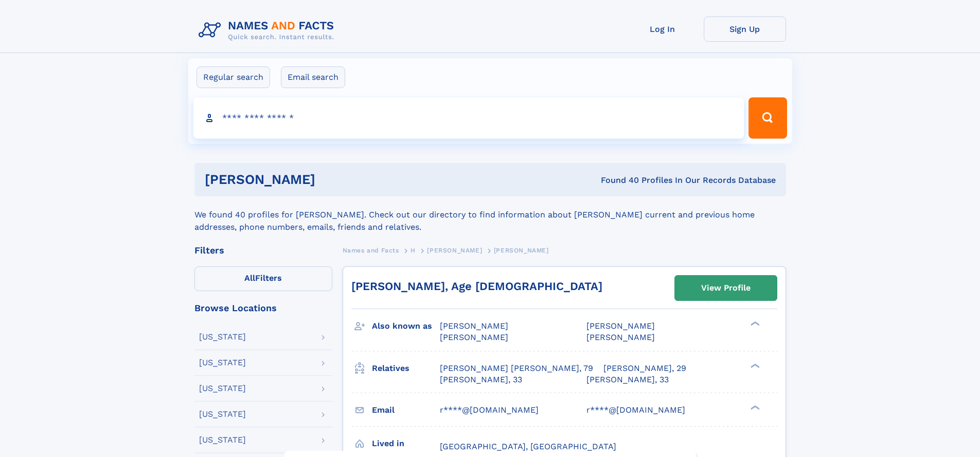  Describe the element at coordinates (268, 30) in the screenshot. I see `img: Logo Names and Facts` at that location.